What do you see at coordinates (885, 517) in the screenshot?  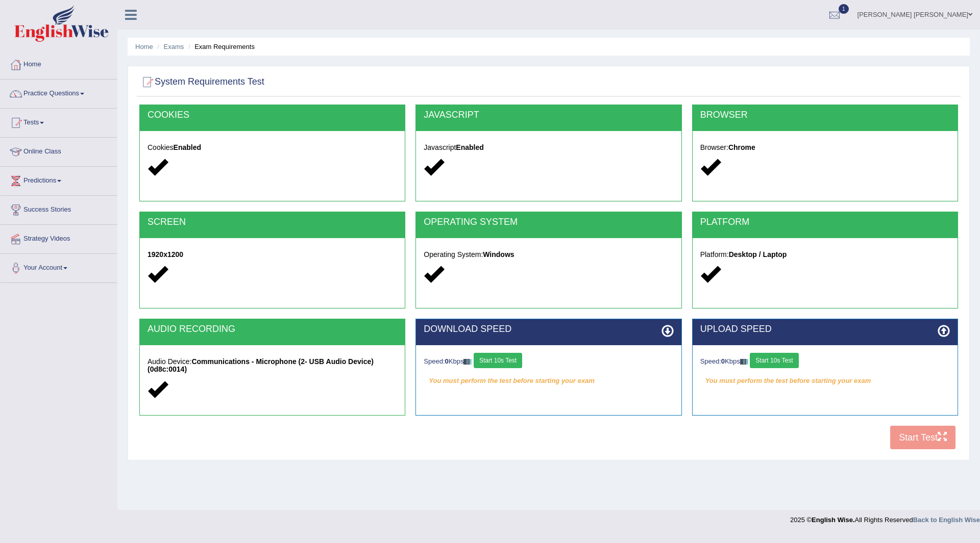 I see `div: 2025 © All Rights Reserved` at bounding box center [885, 517].